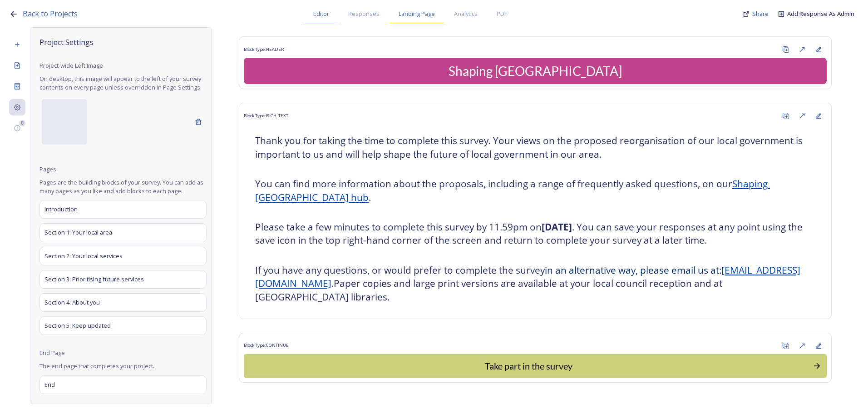 The width and height of the screenshot is (868, 420). I want to click on span: Pages, so click(48, 169).